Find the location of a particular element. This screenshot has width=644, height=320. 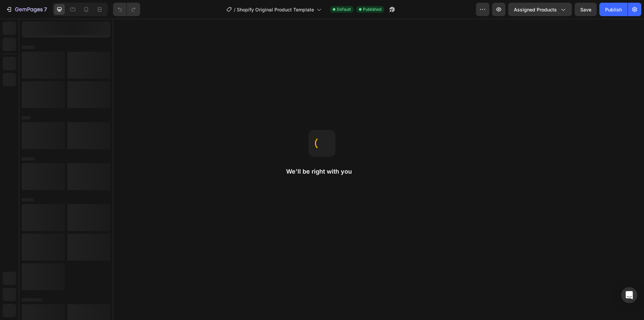

div: Undo/Redo is located at coordinates (126, 9).